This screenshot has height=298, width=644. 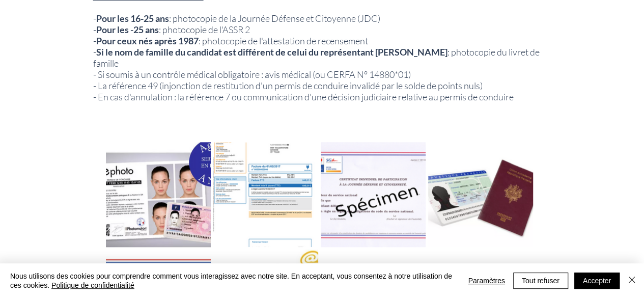 I want to click on span: - : photocopie du livret de famille, so click(x=316, y=57).